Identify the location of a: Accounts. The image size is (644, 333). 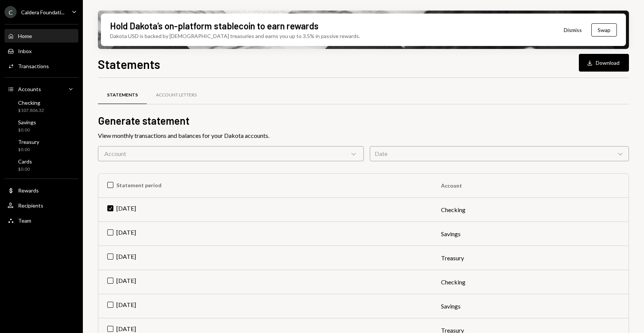
(41, 89).